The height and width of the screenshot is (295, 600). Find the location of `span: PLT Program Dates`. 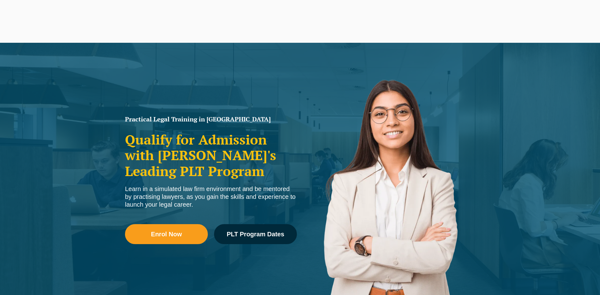

span: PLT Program Dates is located at coordinates (255, 234).